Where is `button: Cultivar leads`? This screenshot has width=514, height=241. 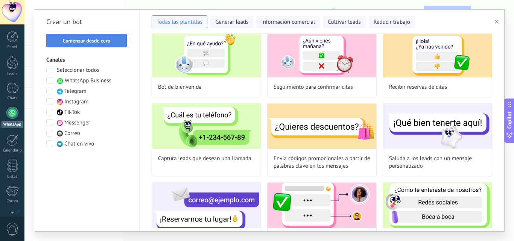
button: Cultivar leads is located at coordinates (344, 22).